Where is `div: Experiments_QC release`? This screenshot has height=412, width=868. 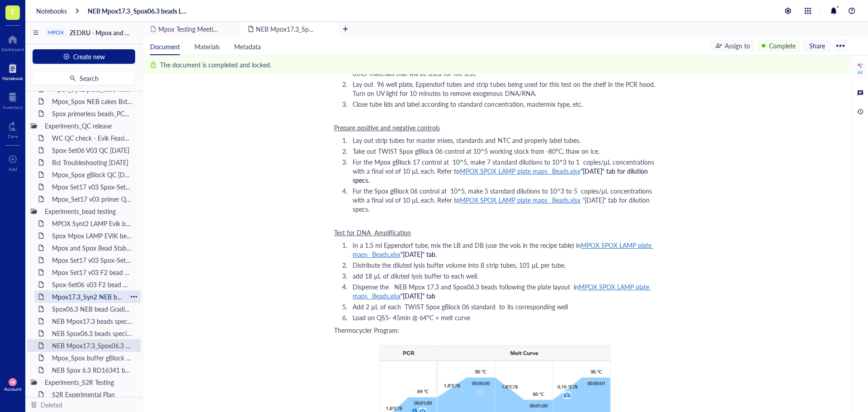 div: Experiments_QC release is located at coordinates (89, 126).